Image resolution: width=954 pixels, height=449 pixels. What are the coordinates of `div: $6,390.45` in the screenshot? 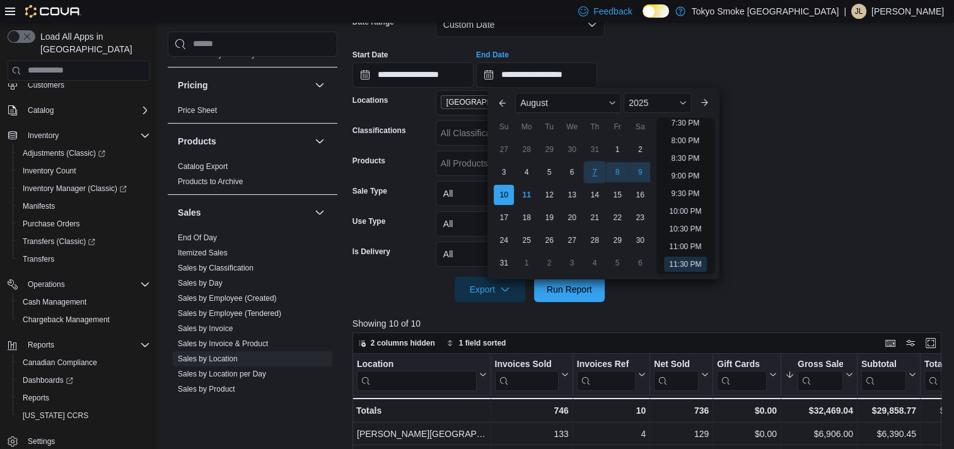 It's located at (889, 434).